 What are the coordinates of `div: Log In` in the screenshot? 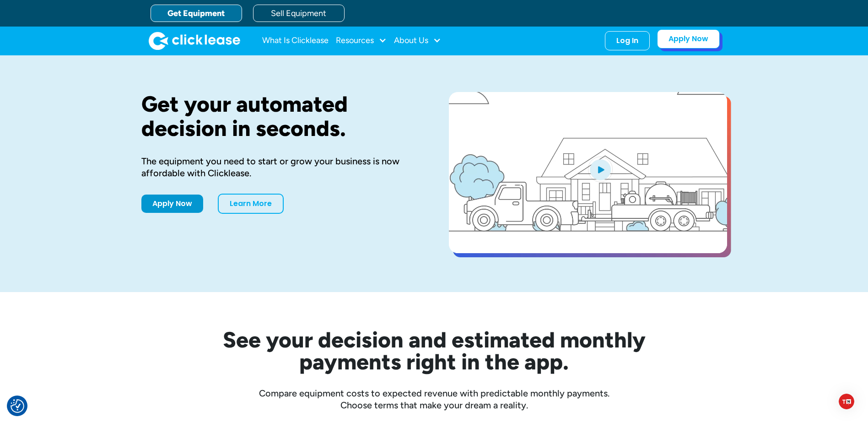 It's located at (627, 41).